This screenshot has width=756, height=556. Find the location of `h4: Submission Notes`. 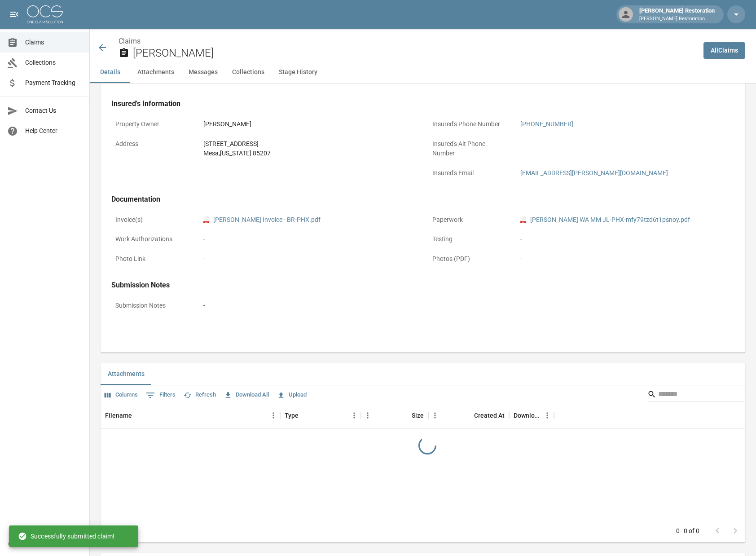

h4: Submission Notes is located at coordinates (423, 285).